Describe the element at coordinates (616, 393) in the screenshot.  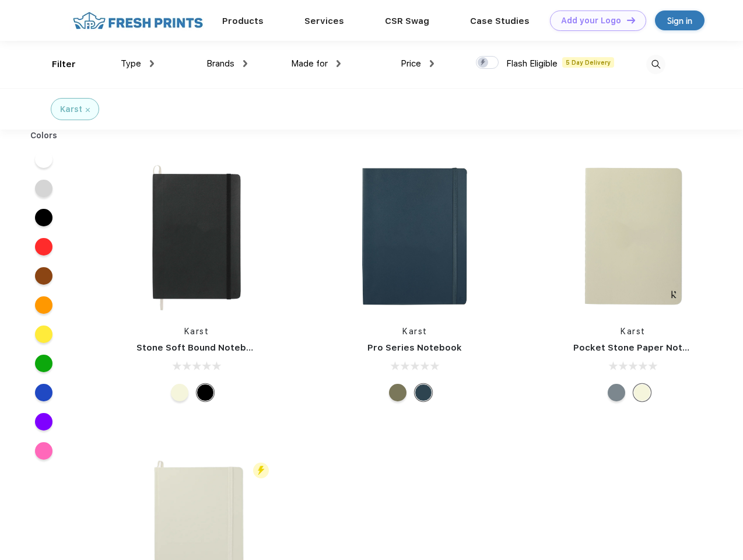
I see `div: Gray` at that location.